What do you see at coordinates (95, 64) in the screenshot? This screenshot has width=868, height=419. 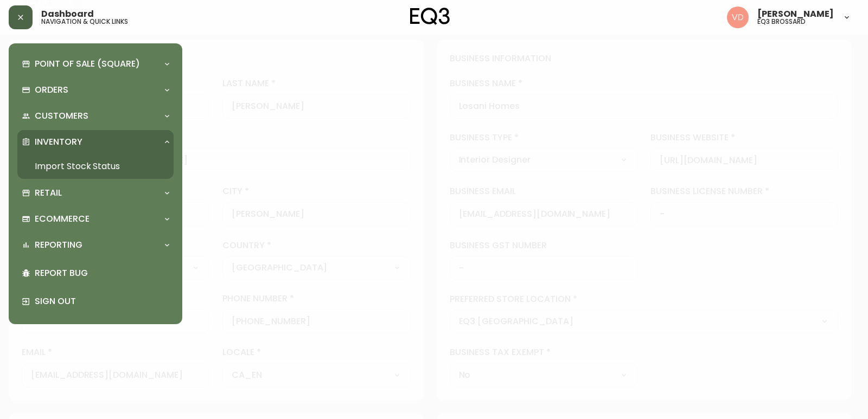 I see `div: Point of Sale (Square)` at bounding box center [95, 64].